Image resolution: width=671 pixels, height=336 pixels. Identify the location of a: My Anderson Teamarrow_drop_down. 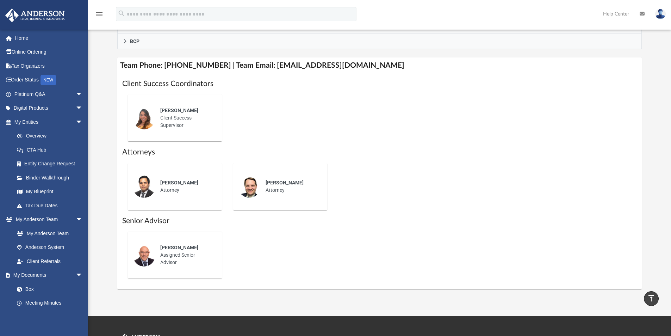
(47, 220).